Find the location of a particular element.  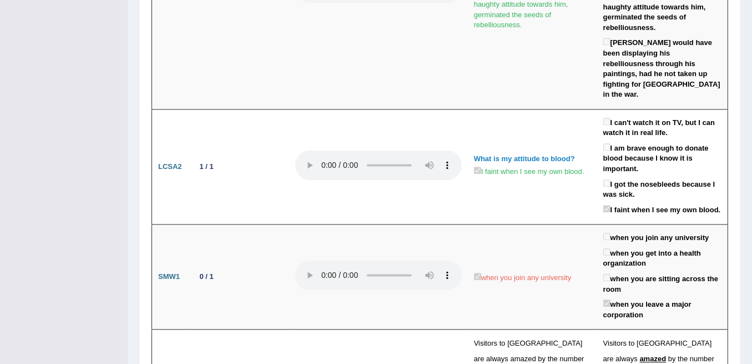

input: I am brave enough to donate blood because I know it is important. is located at coordinates (607, 147).